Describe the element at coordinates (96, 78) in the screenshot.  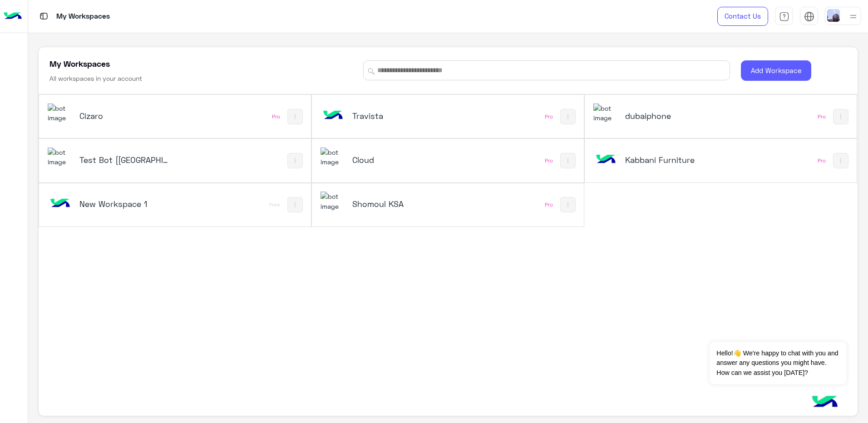
I see `h6: All workspaces in your account` at that location.